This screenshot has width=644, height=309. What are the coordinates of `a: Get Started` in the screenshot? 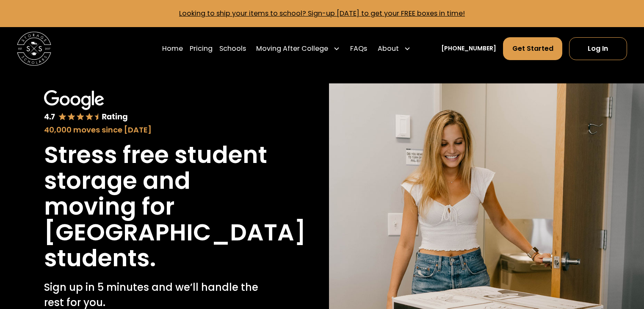 It's located at (532, 48).